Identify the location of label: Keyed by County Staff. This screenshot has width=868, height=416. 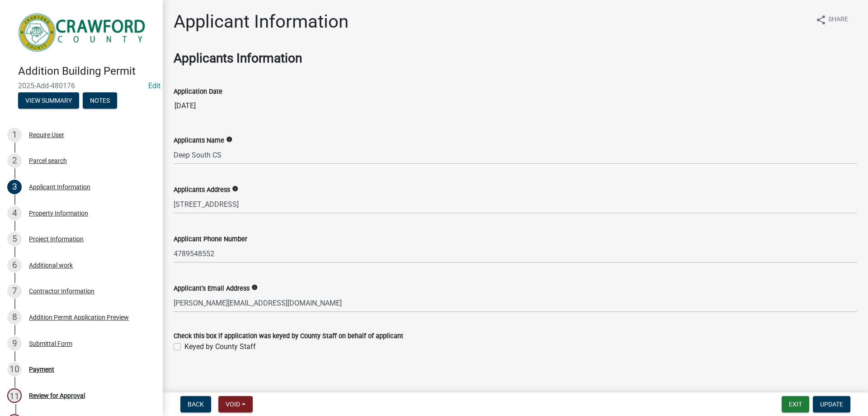
(220, 346).